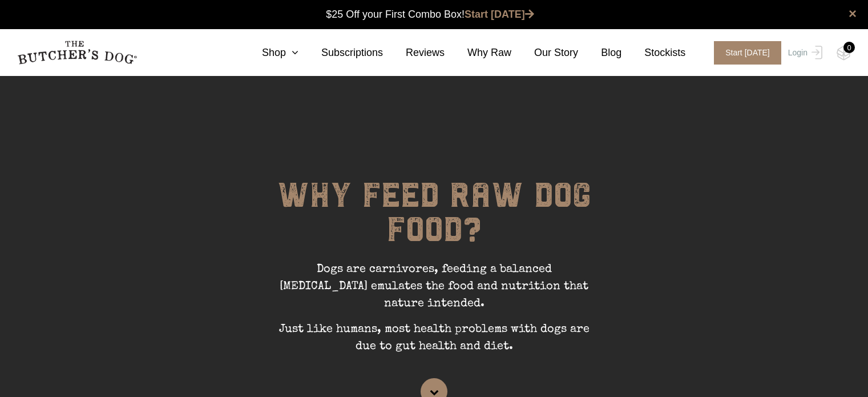 The height and width of the screenshot is (397, 868). What do you see at coordinates (478, 52) in the screenshot?
I see `a: Why Raw` at bounding box center [478, 52].